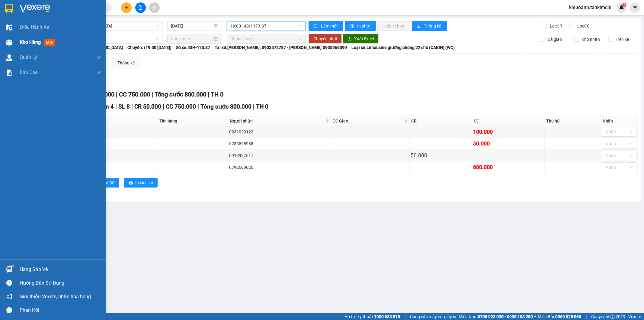 The image size is (644, 320). I want to click on span: Người nhận, so click(277, 121).